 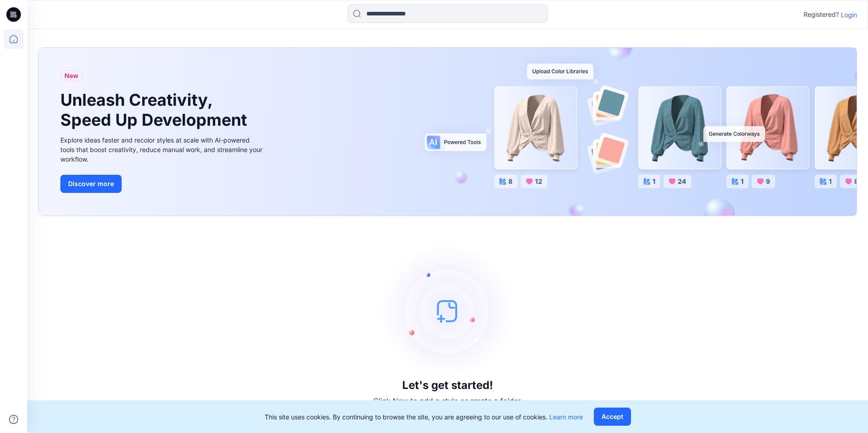 What do you see at coordinates (821, 14) in the screenshot?
I see `p: Registered?` at bounding box center [821, 14].